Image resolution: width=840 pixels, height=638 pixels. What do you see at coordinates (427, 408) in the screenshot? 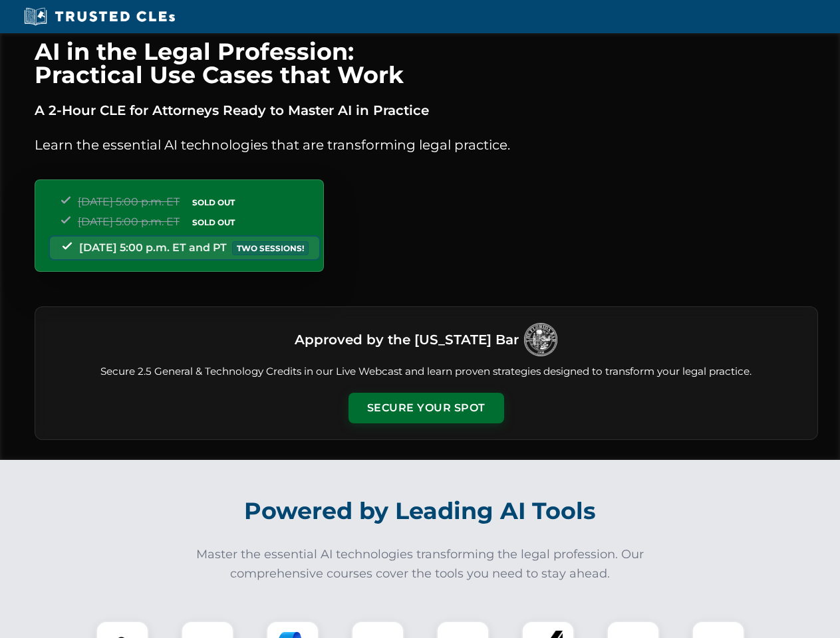
I see `button: Secure Your Spot` at bounding box center [427, 408].